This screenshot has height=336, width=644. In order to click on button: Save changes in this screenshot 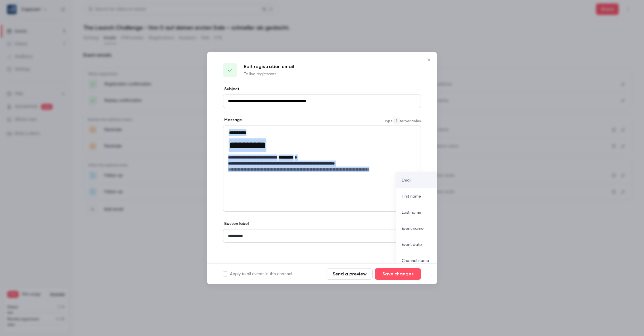, I will do `click(398, 274)`.